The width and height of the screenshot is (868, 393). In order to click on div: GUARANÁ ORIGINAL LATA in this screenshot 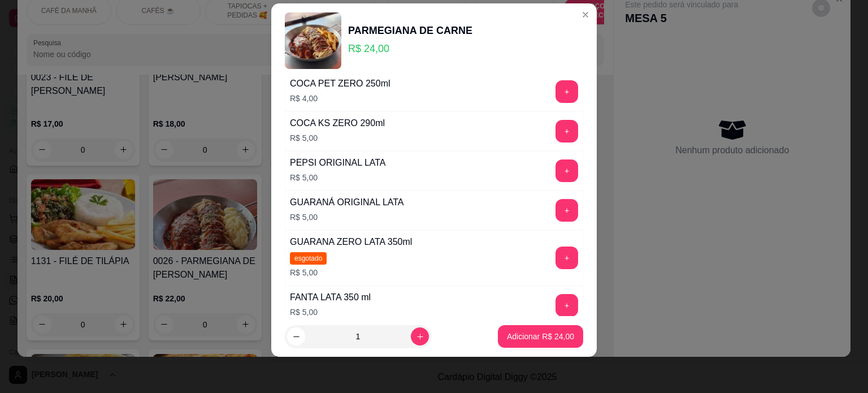, I will do `click(347, 203)`.